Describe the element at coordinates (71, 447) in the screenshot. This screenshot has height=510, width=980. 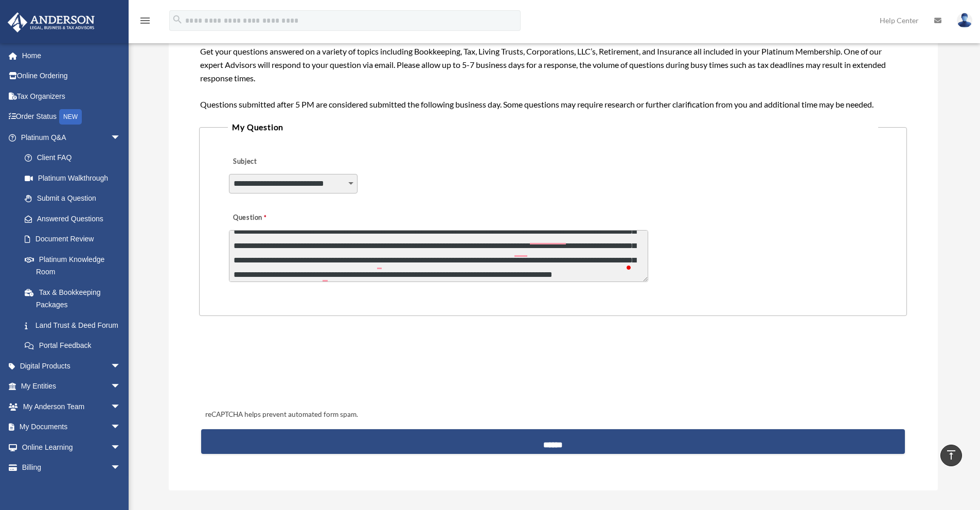
I see `a: Online Learningarrow_drop_down` at that location.